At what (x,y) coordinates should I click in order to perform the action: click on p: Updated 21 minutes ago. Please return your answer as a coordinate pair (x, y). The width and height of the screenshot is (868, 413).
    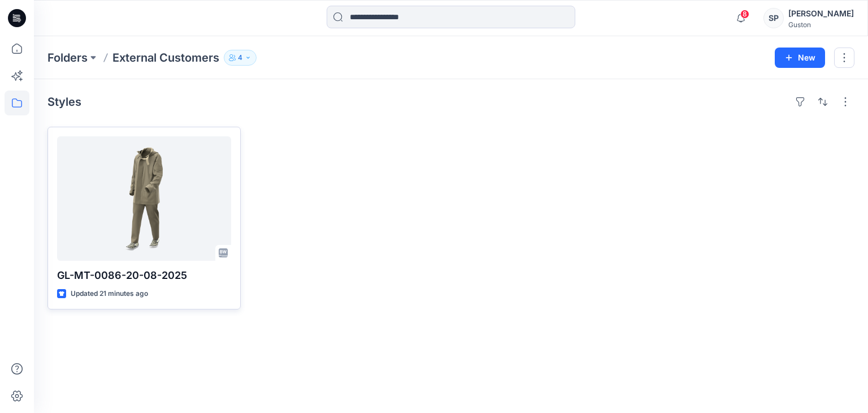
    Looking at the image, I should click on (110, 293).